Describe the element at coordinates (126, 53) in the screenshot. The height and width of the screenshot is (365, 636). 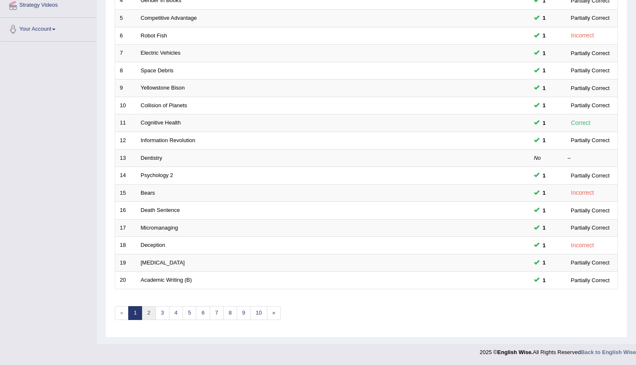
I see `td: 7` at that location.